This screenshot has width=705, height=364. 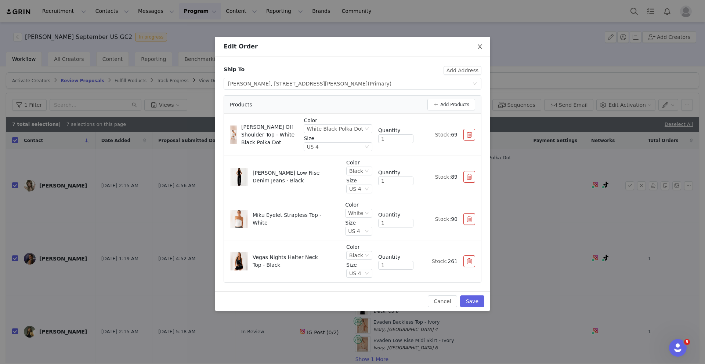 I want to click on span: 89, so click(x=454, y=177).